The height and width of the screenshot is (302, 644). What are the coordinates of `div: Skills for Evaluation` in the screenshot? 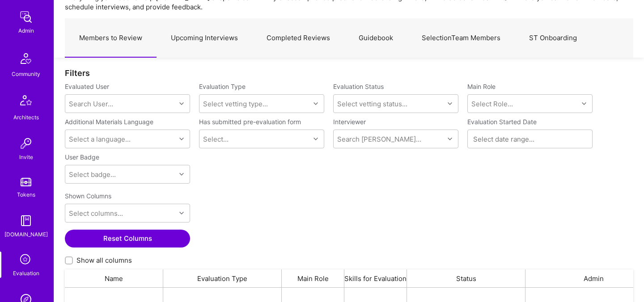 It's located at (376, 279).